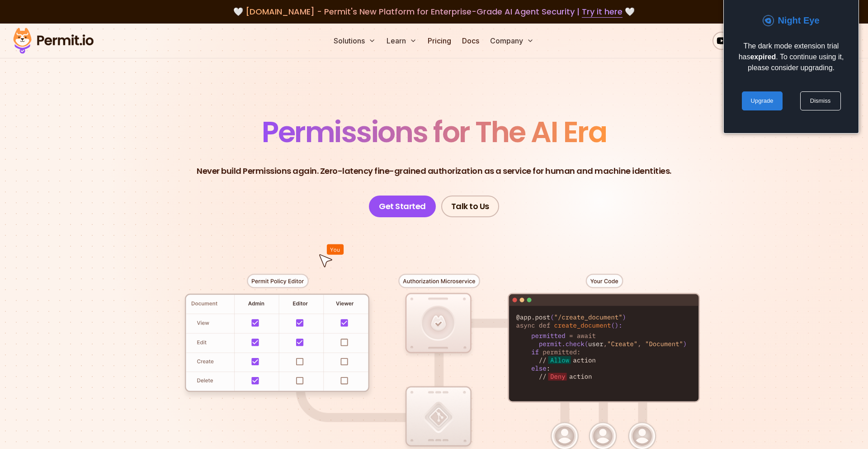 The height and width of the screenshot is (449, 868). I want to click on a: Dismiss, so click(821, 101).